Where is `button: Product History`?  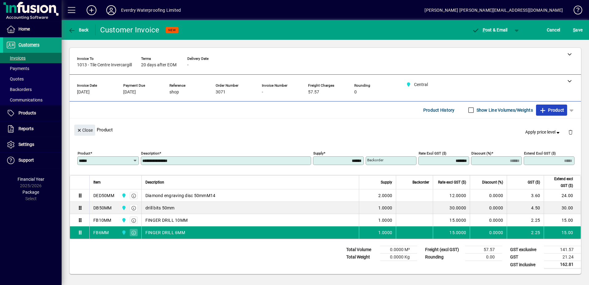 button: Product History is located at coordinates (439, 110).